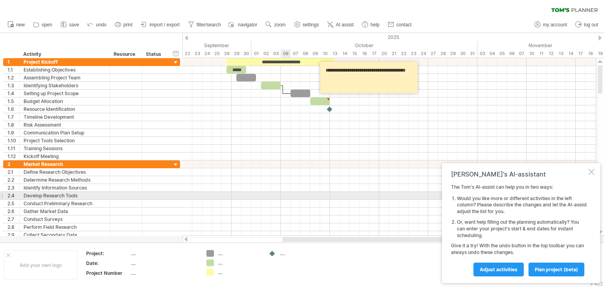 The width and height of the screenshot is (604, 287). I want to click on div: 1.4, so click(13, 93).